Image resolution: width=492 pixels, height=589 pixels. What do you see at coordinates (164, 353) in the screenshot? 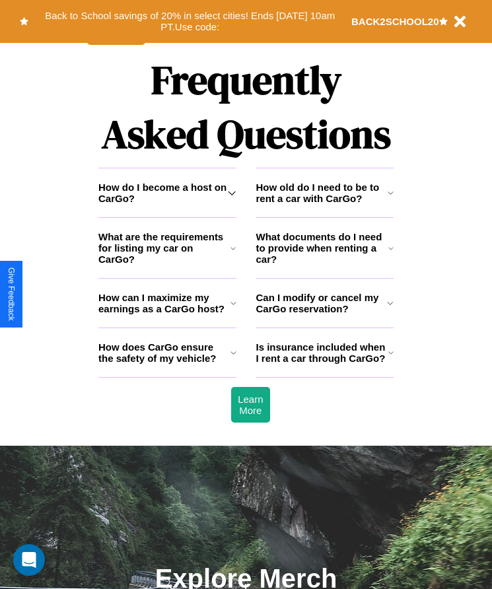
I see `h3: How does CarGo ensure the safety of my vehicle?` at bounding box center [164, 353].